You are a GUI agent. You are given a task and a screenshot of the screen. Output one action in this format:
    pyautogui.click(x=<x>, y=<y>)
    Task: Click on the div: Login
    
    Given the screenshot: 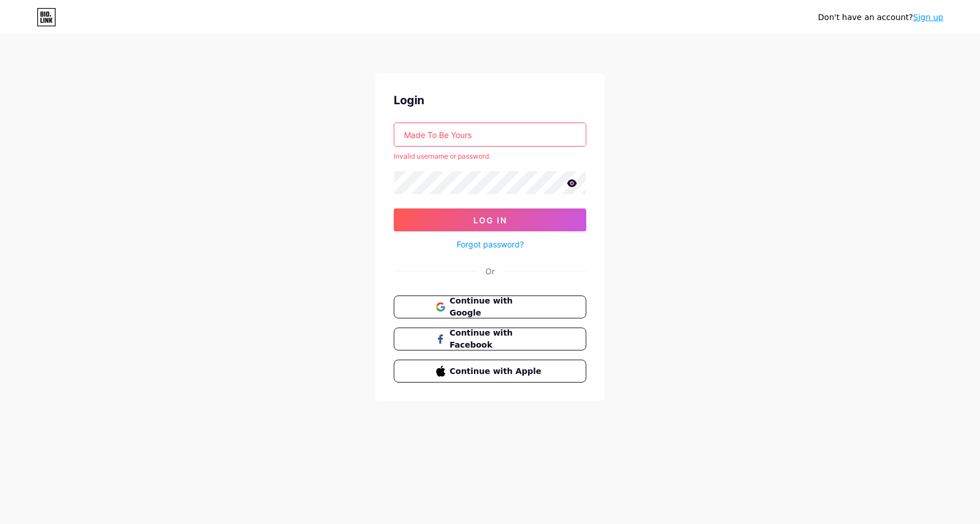 What is the action you would take?
    pyautogui.click(x=490, y=100)
    